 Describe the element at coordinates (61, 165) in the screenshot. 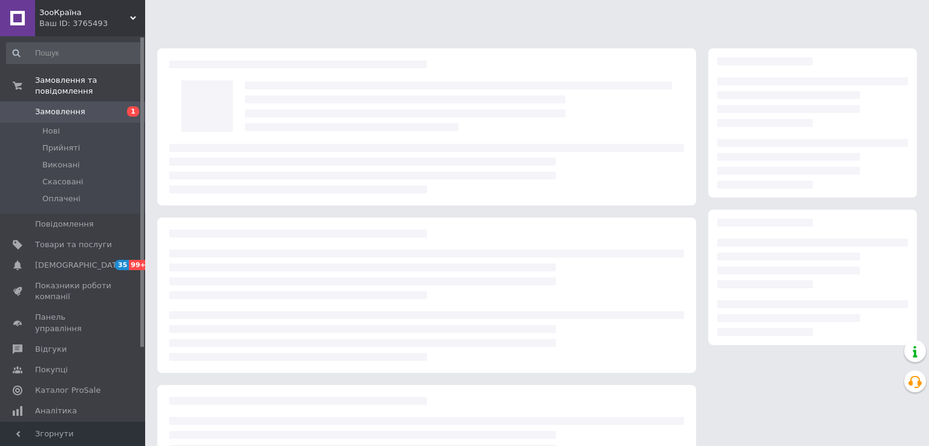

I see `span: Виконані` at that location.